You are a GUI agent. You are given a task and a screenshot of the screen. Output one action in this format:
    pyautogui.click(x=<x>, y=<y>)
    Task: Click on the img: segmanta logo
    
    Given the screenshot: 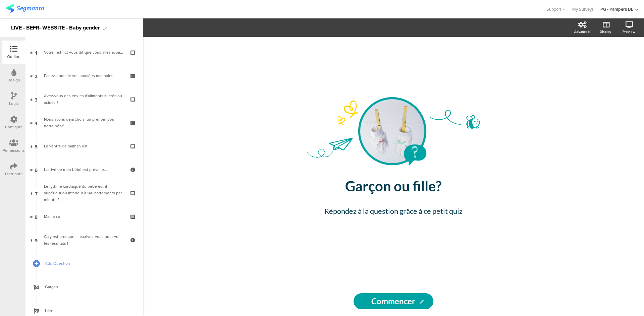 What is the action you would take?
    pyautogui.click(x=25, y=8)
    